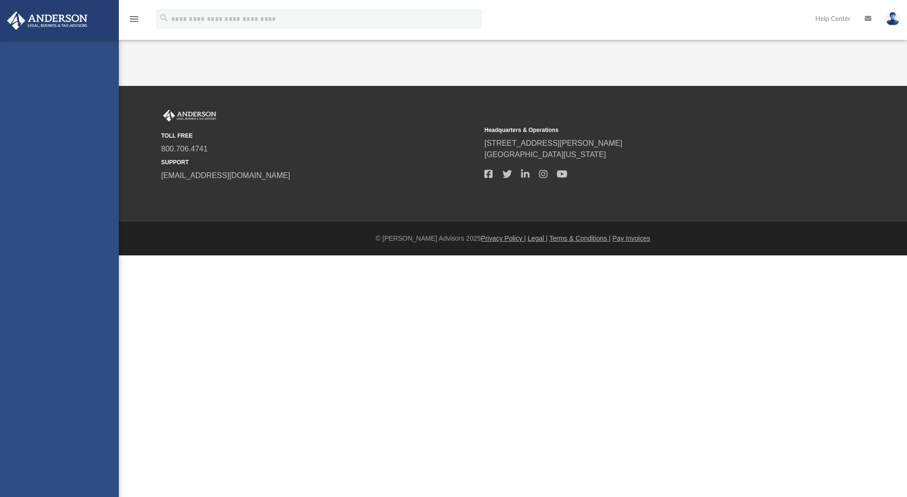 The width and height of the screenshot is (907, 497). I want to click on a: Terms & Conditions |, so click(580, 239).